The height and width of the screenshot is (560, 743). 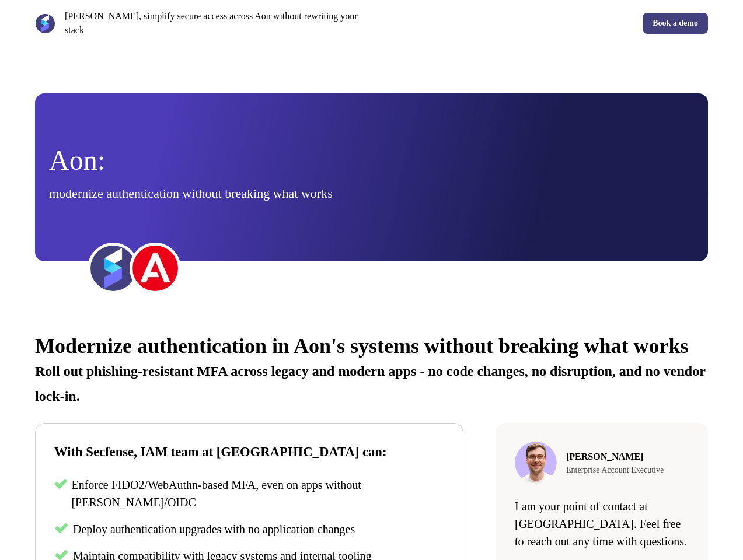 I want to click on p: Enterprise Account Executive, so click(x=615, y=470).